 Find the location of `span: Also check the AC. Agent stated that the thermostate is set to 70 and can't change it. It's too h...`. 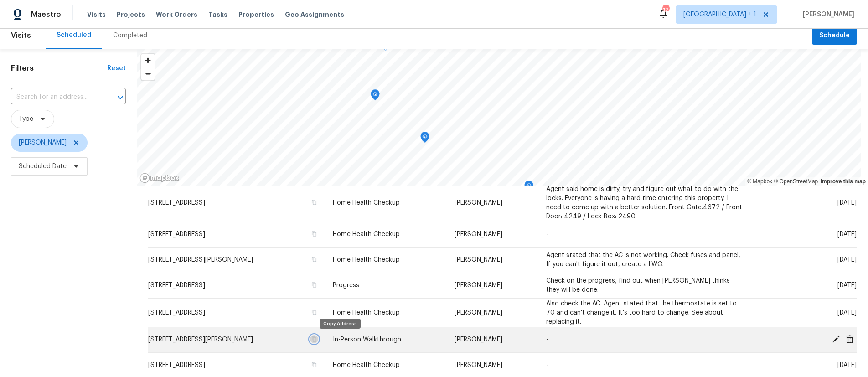

span: Also check the AC. Agent stated that the thermostate is set to 70 and can't change it. It's too h... is located at coordinates (642, 312).